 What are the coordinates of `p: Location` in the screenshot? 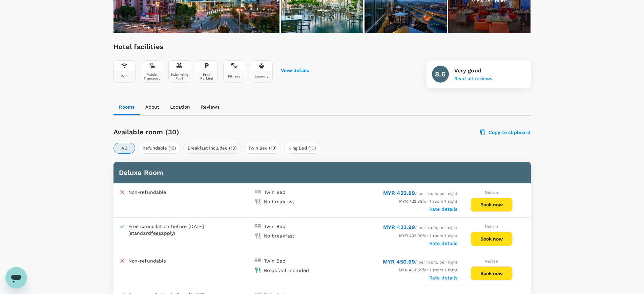 It's located at (180, 107).